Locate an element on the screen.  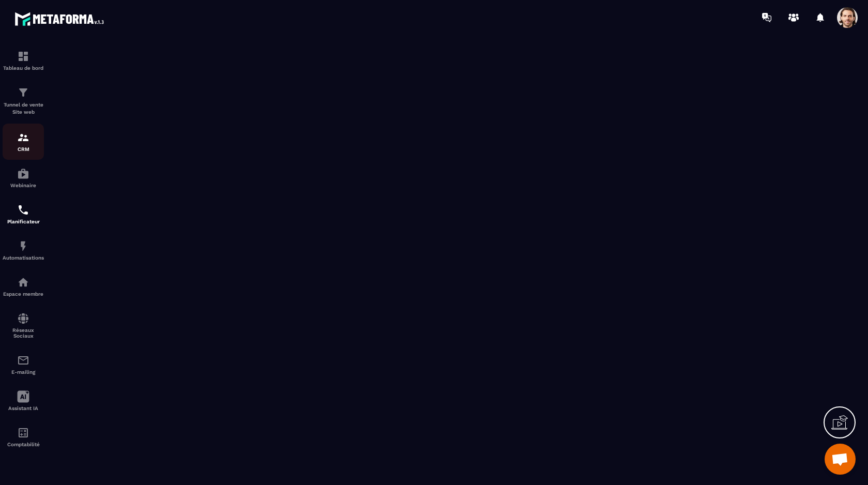
img: accountant is located at coordinates (23, 433).